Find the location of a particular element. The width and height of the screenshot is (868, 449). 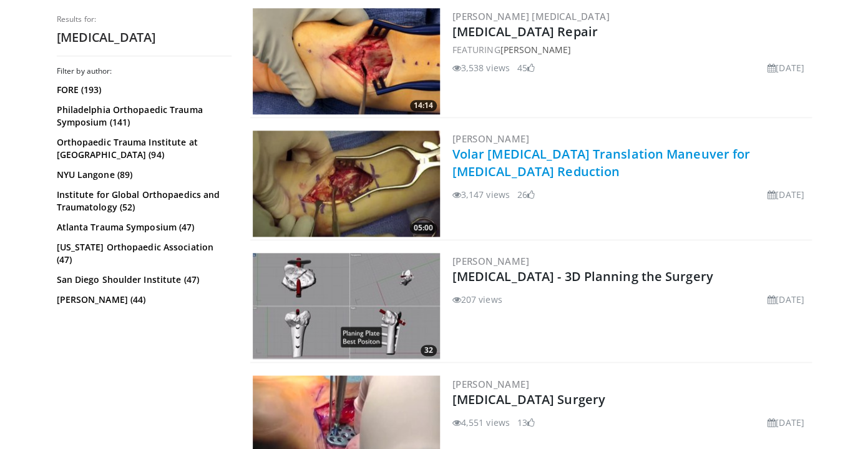

img: 89aa3d06-51c2-4113-a0ce-f395d1268041.300x170_q85_crop-smart_upscale.jpg is located at coordinates (346, 61).